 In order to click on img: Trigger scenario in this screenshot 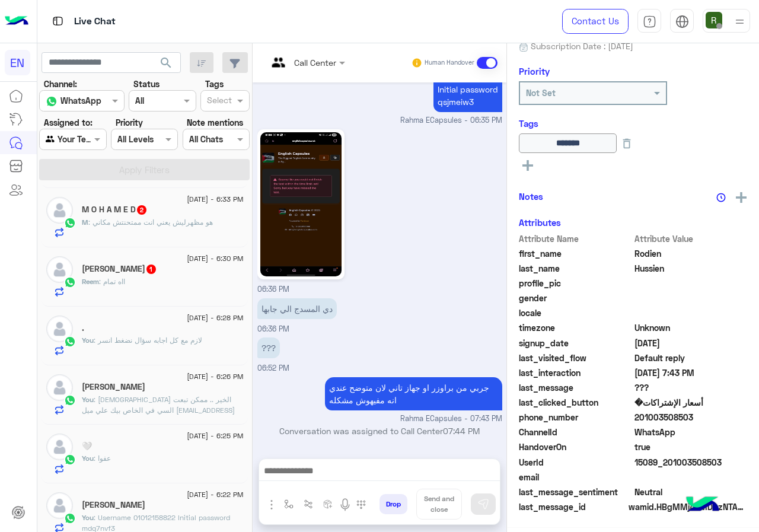, I will do `click(308, 504)`.